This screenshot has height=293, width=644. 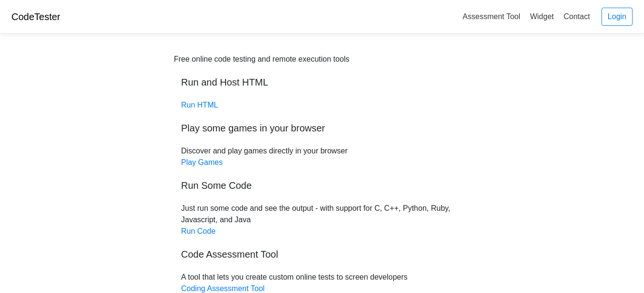 What do you see at coordinates (322, 128) in the screenshot?
I see `h5: Play some games in your browser` at bounding box center [322, 128].